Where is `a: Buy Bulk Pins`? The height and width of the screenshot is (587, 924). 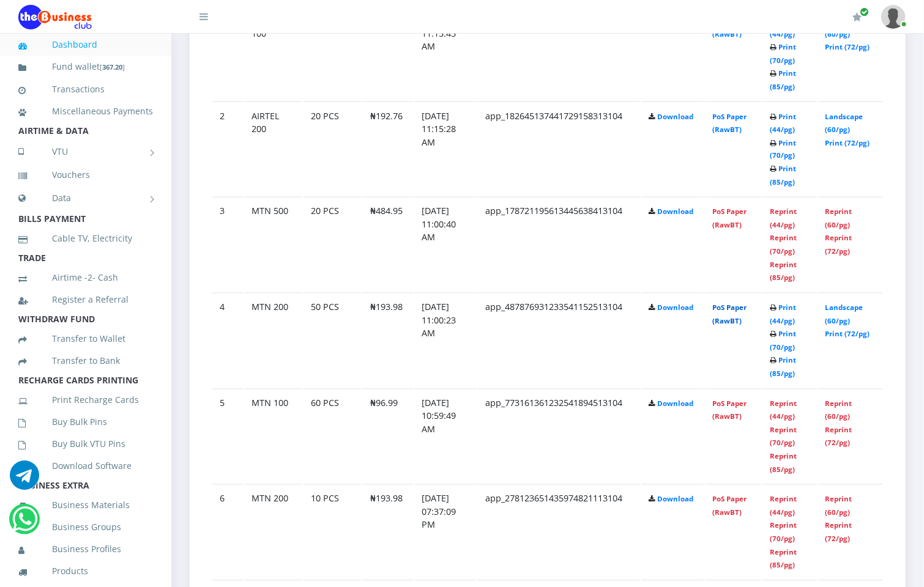
a: Buy Bulk Pins is located at coordinates (86, 422).